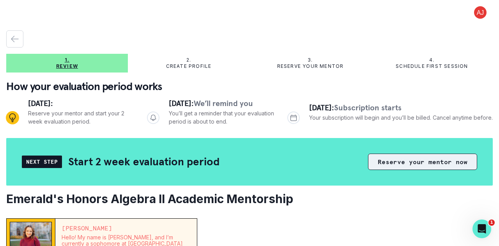 The height and width of the screenshot is (246, 499). I want to click on p: Review, so click(67, 66).